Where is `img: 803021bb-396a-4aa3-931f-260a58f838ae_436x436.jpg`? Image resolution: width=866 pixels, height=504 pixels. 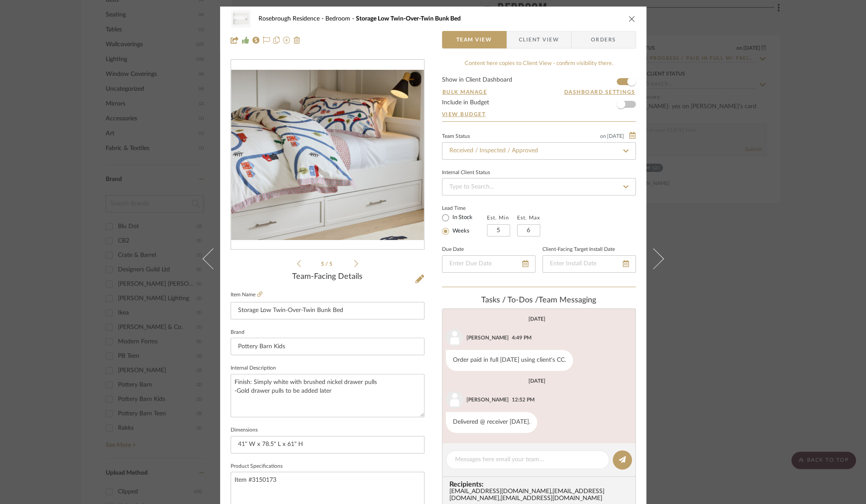 img: 803021bb-396a-4aa3-931f-260a58f838ae_436x436.jpg is located at coordinates (328, 155).